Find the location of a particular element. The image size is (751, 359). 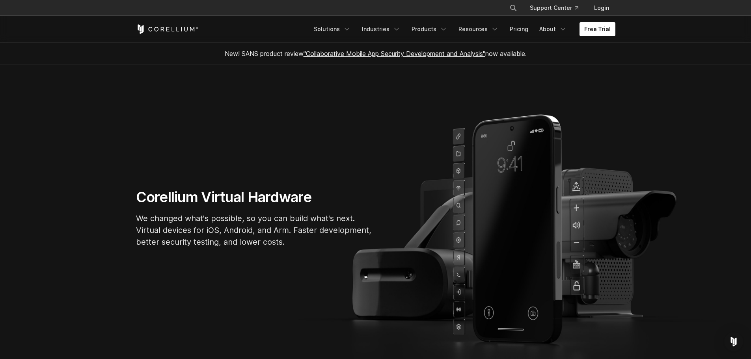

a: Login is located at coordinates (602, 8).